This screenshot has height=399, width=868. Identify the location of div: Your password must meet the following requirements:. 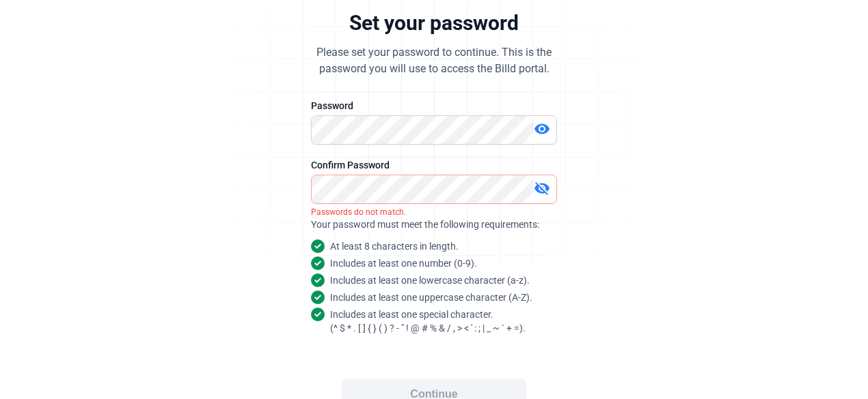
(434, 225).